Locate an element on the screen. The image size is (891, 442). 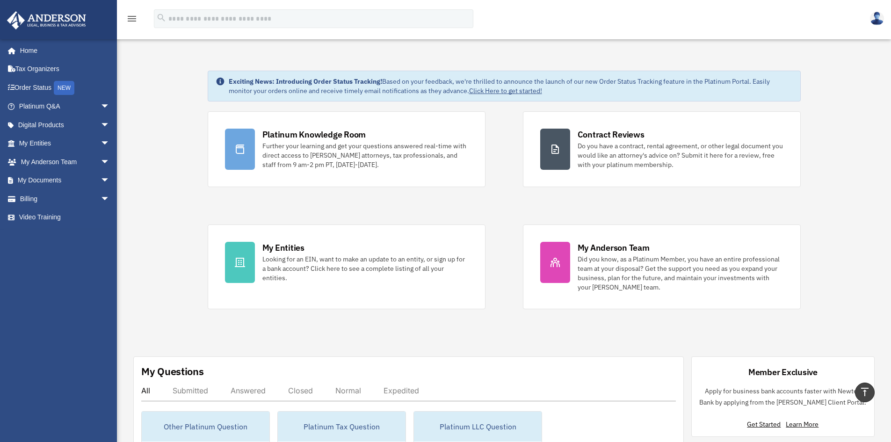
a: Billingarrow_drop_down is located at coordinates (65, 199).